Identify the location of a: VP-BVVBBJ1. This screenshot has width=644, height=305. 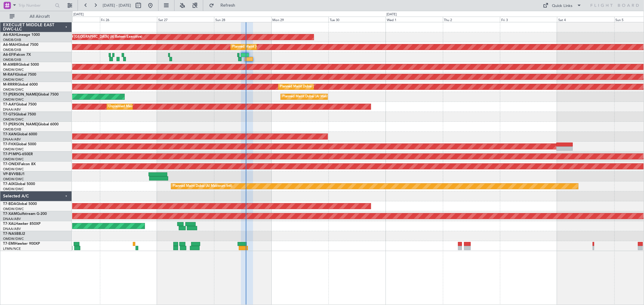
(14, 175).